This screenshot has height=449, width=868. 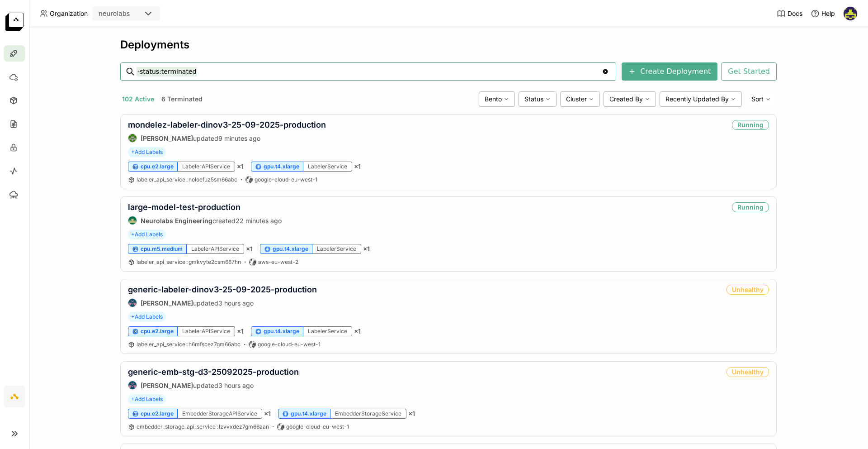 What do you see at coordinates (697, 99) in the screenshot?
I see `span: Recently Updated By` at bounding box center [697, 99].